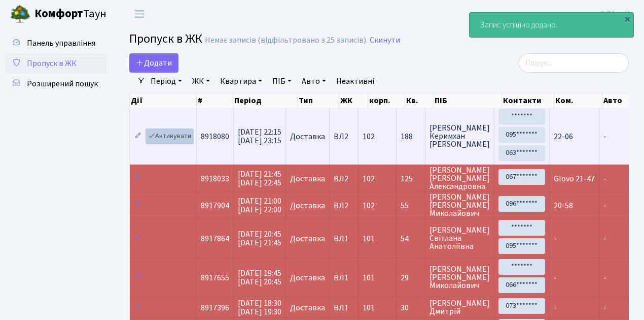  Describe the element at coordinates (56, 84) in the screenshot. I see `a: Розширений пошук` at that location.